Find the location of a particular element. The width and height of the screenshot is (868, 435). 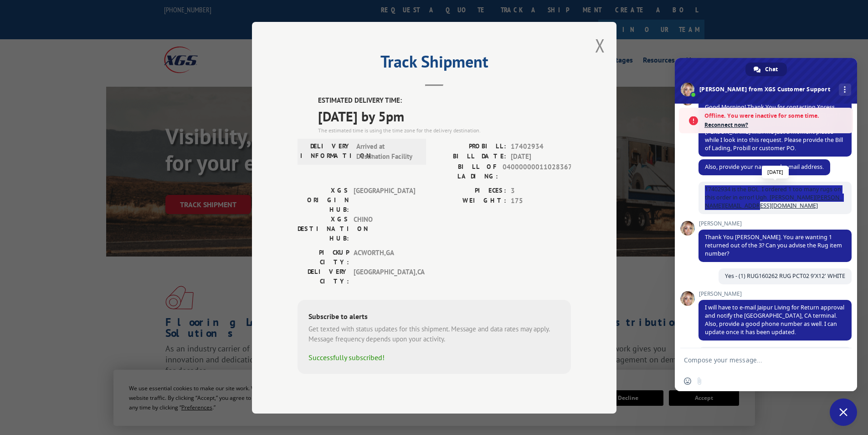

span: 3 is located at coordinates (541, 190).